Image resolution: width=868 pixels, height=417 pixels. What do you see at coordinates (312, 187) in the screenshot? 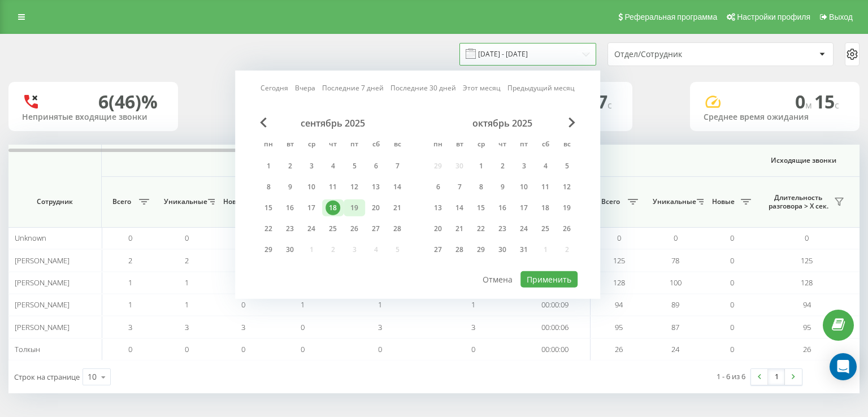
I see `div: ср 10 сент. 2025 г.` at bounding box center [312, 187].